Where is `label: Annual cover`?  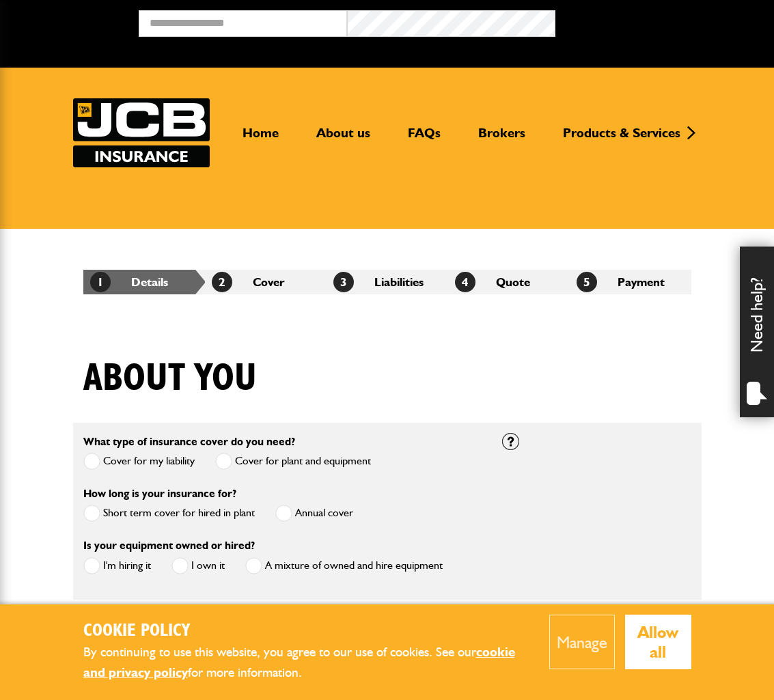
label: Annual cover is located at coordinates (314, 513).